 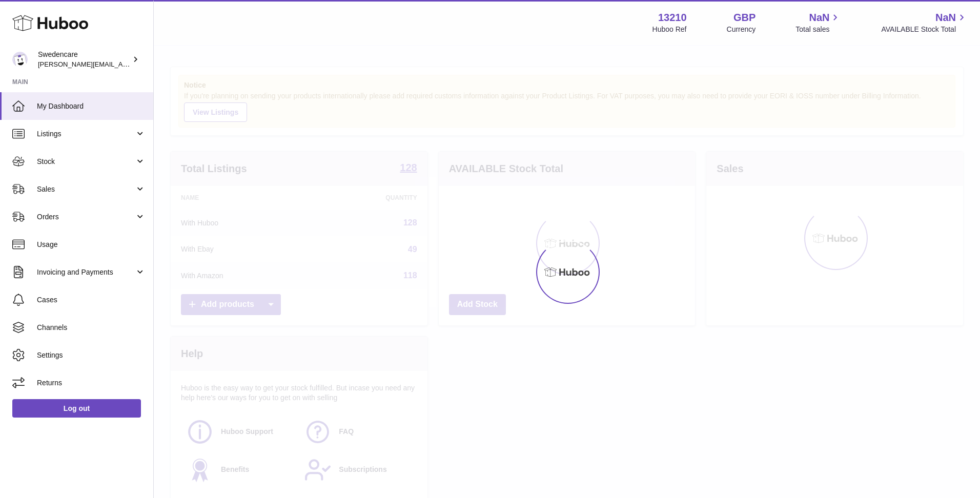 I want to click on img: daniel.corbridge@swedencare.co.uk, so click(x=20, y=59).